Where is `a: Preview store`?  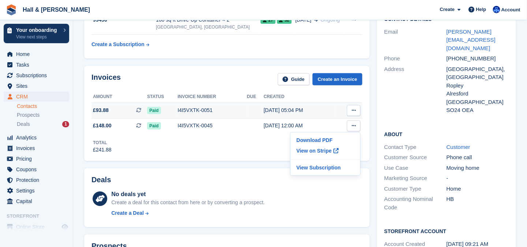 a: Preview store is located at coordinates (65, 227).